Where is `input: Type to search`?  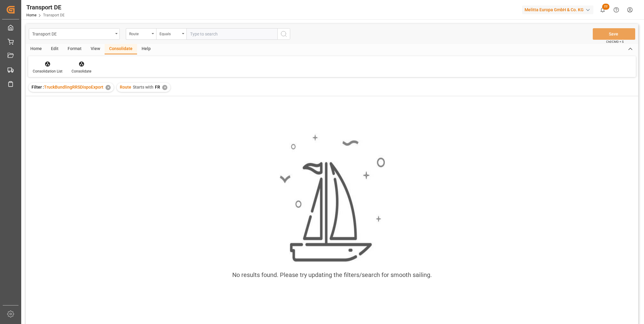
input: Type to search is located at coordinates (232, 34).